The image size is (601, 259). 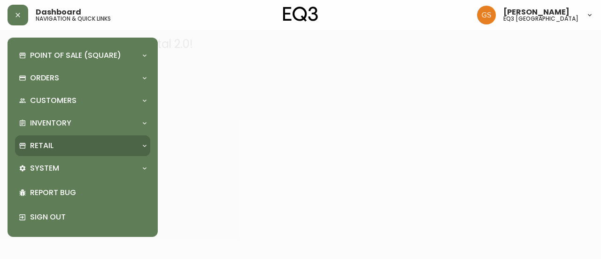 What do you see at coordinates (83, 217) in the screenshot?
I see `div: Sign Out` at bounding box center [83, 217].